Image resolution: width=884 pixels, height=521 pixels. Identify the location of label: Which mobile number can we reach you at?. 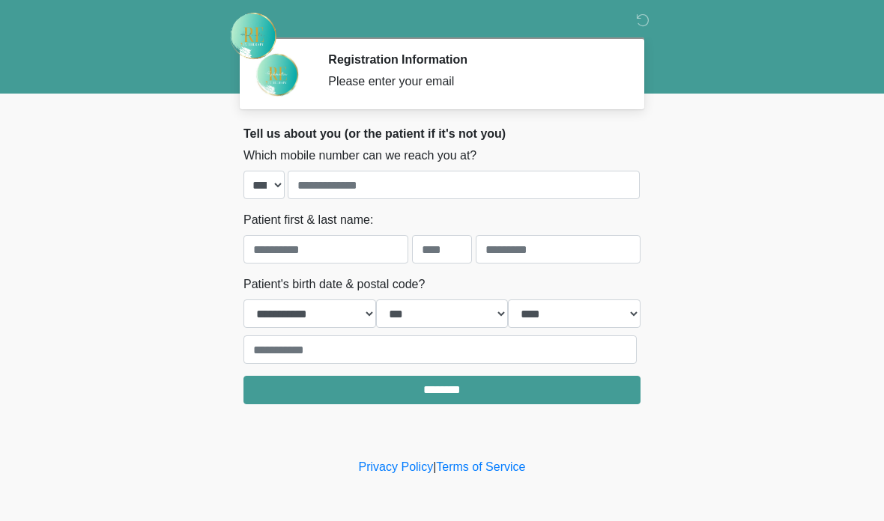
(360, 156).